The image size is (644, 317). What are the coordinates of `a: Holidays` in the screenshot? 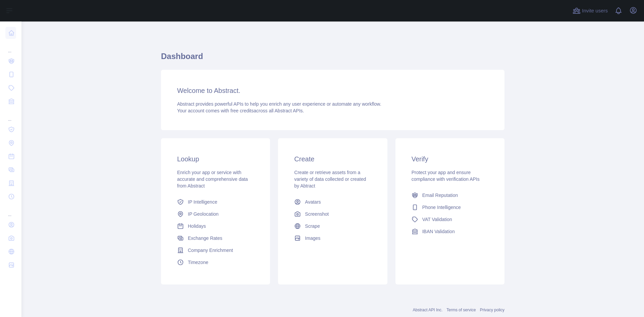 It's located at (215, 226).